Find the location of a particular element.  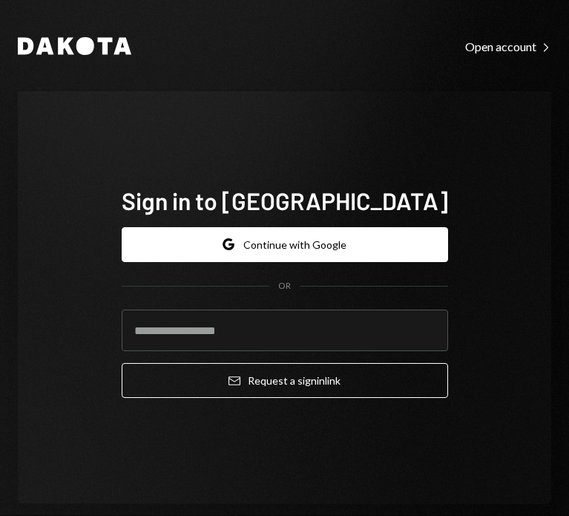

button: Request a signinlink is located at coordinates (285, 380).